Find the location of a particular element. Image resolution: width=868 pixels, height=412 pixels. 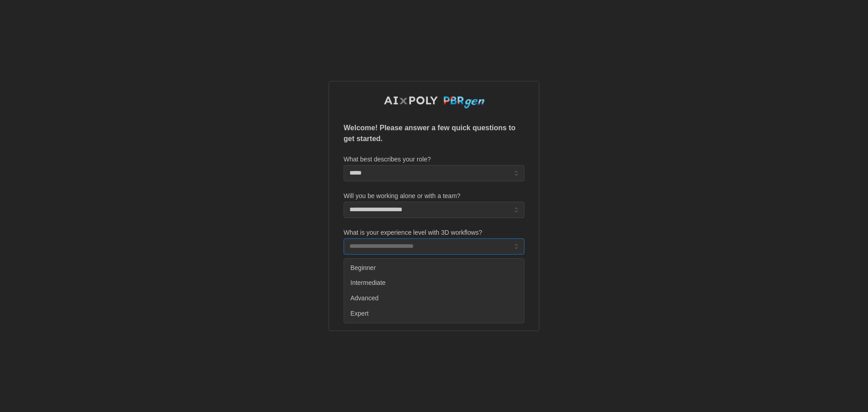

span: Intermediate is located at coordinates (368, 283).